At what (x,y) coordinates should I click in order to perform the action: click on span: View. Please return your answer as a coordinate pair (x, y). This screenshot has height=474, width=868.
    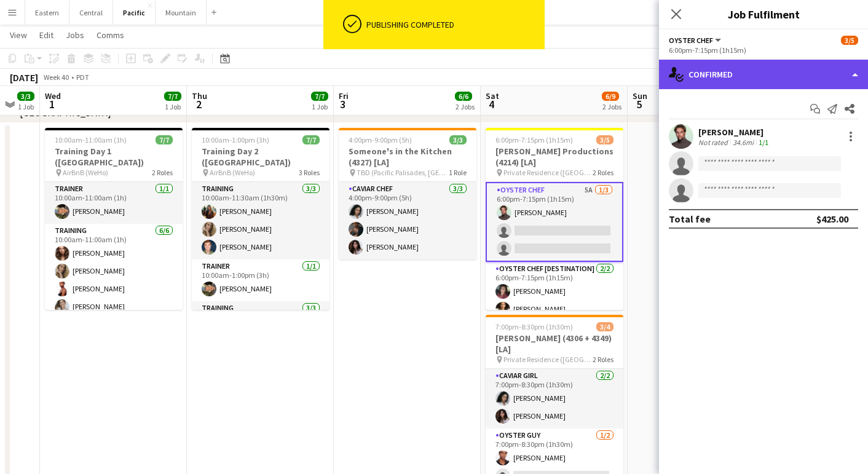
    Looking at the image, I should click on (19, 35).